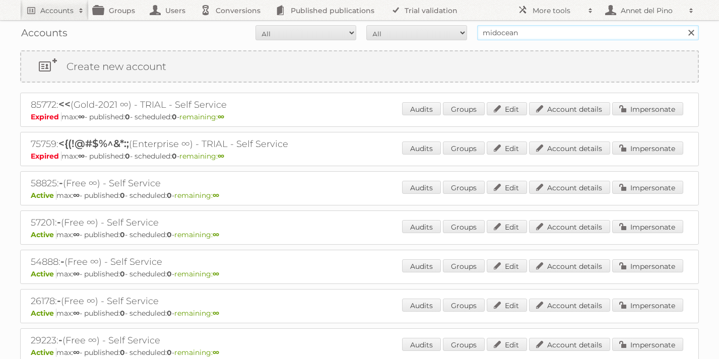 The width and height of the screenshot is (719, 359). I want to click on h2: 57201: (Free ∞) - Self Service, so click(207, 223).